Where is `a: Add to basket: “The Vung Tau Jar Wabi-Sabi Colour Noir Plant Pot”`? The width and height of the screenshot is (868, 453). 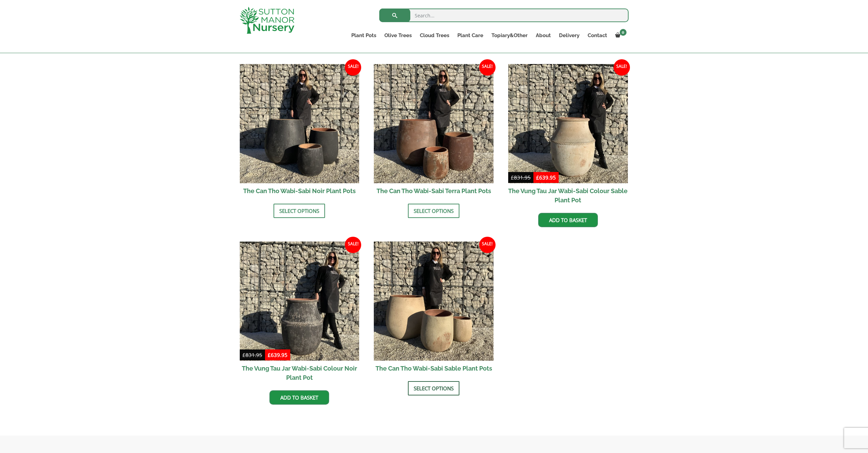 a: Add to basket: “The Vung Tau Jar Wabi-Sabi Colour Noir Plant Pot” is located at coordinates (300, 397).